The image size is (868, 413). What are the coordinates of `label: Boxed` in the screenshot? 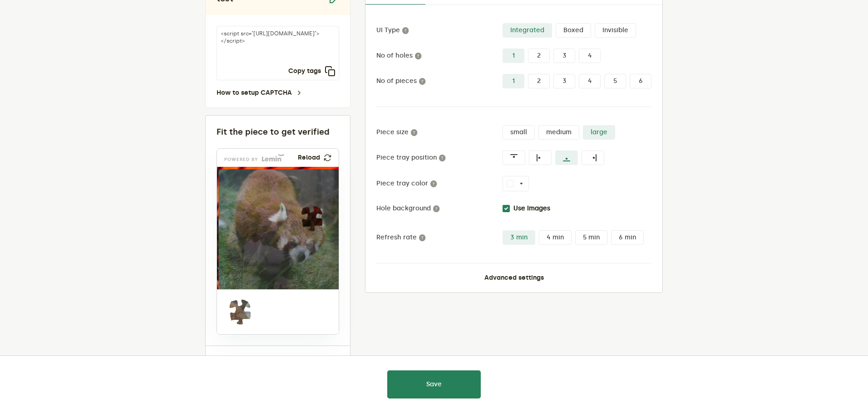 It's located at (573, 30).